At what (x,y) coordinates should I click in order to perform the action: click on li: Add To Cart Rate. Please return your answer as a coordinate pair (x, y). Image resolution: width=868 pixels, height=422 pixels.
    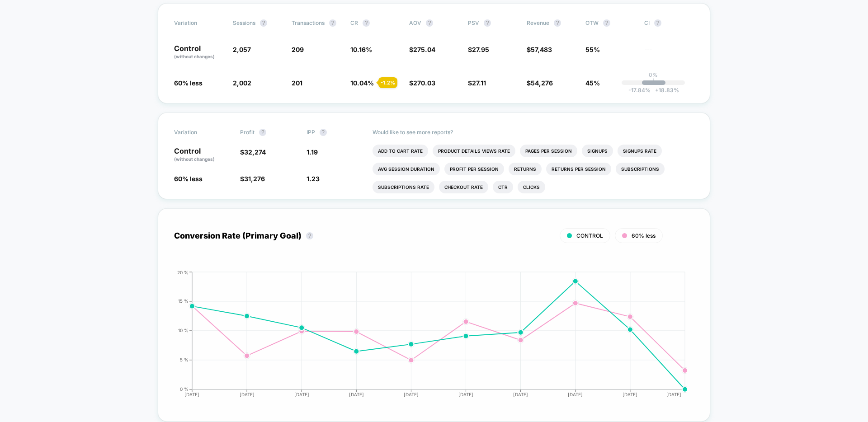
    Looking at the image, I should click on (400, 151).